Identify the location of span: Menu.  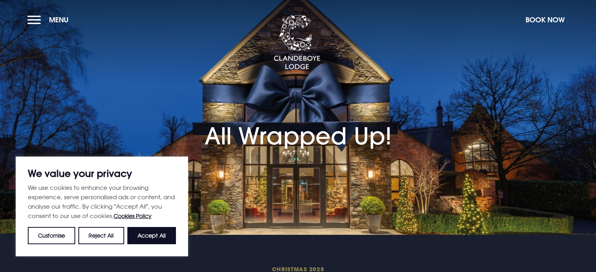
(59, 20).